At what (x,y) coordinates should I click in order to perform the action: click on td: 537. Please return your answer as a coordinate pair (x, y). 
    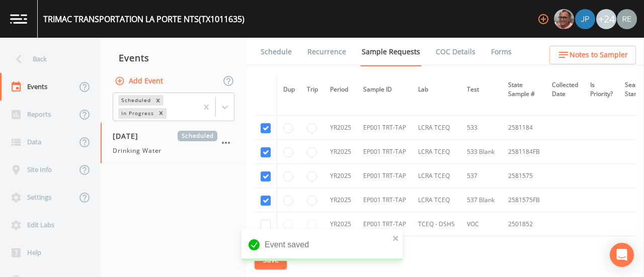
    Looking at the image, I should click on (481, 176).